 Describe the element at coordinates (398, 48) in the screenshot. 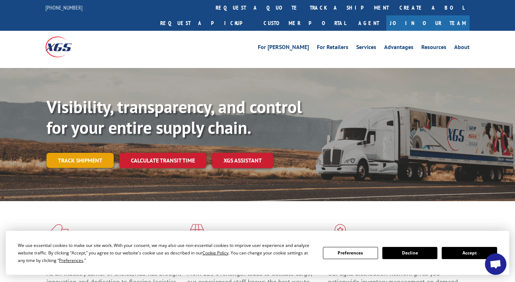

I see `a: Advantages` at that location.